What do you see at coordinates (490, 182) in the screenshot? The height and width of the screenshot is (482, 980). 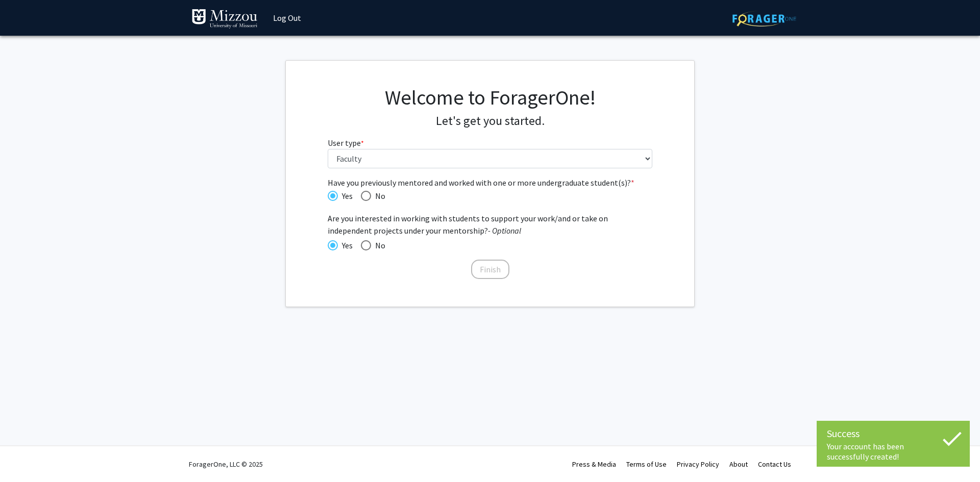 I see `span: Have you previously mentored and worked with one or more undergraduate student(s)?` at bounding box center [490, 182].